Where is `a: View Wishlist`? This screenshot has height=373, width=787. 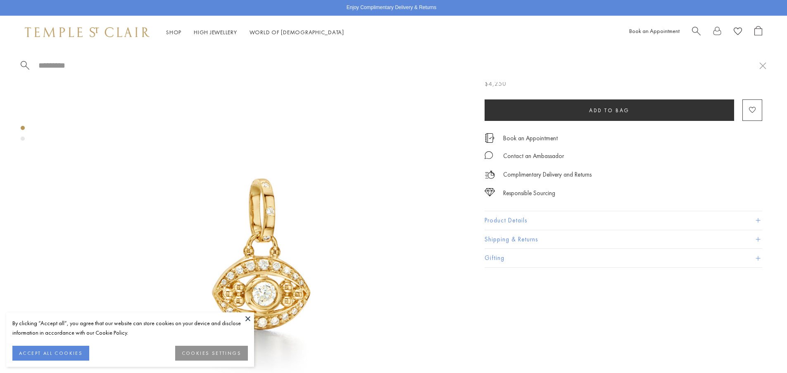 a: View Wishlist is located at coordinates (738, 32).